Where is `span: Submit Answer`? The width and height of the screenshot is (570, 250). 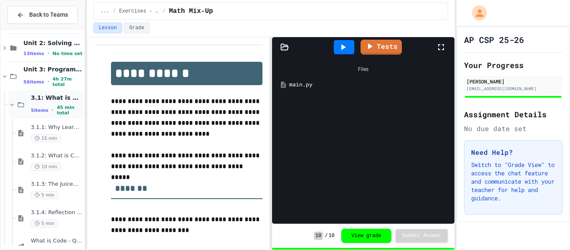
span: Submit Answer is located at coordinates (422, 236).